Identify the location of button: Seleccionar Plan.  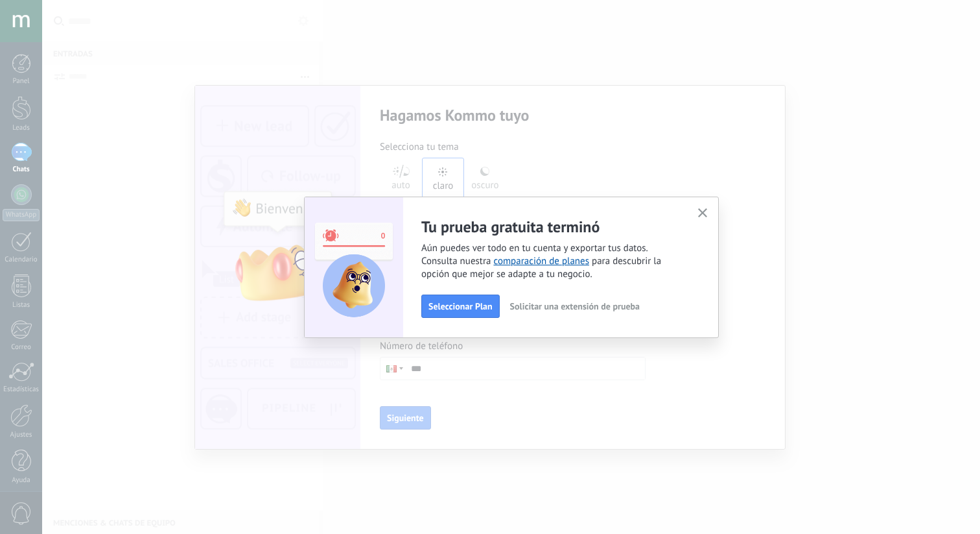
(460, 306).